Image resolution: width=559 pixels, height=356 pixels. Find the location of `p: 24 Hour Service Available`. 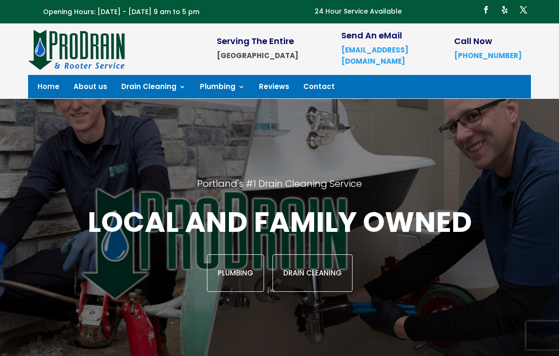

p: 24 Hour Service Available is located at coordinates (358, 12).